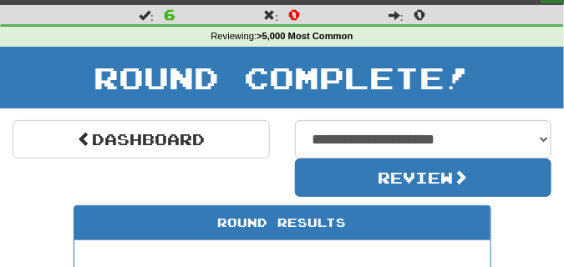  What do you see at coordinates (424, 178) in the screenshot?
I see `button: Review` at bounding box center [424, 178].